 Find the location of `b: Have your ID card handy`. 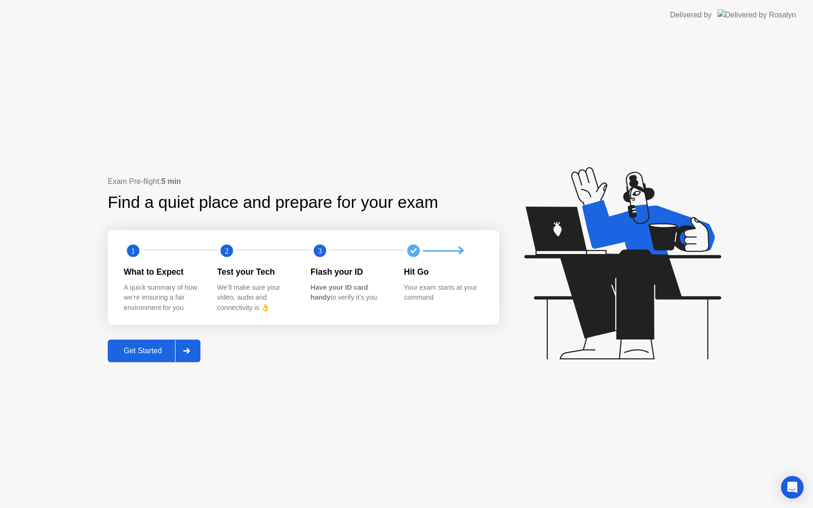

b: Have your ID card handy is located at coordinates (339, 293).